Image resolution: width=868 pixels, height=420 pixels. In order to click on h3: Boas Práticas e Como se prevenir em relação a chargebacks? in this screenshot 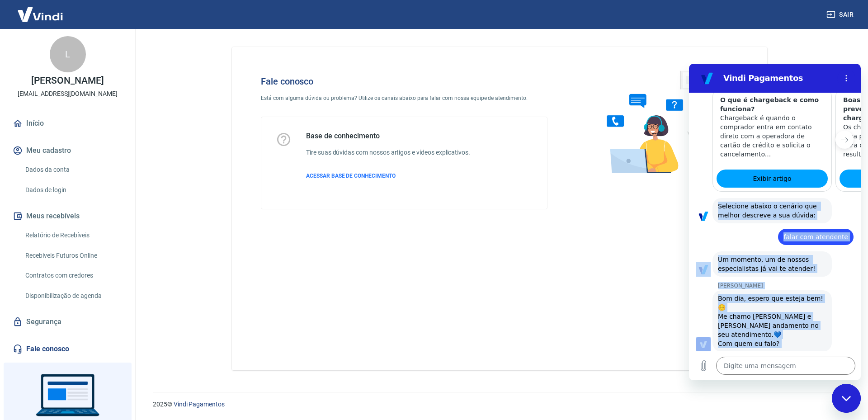, I will do `click(206, 45)`.